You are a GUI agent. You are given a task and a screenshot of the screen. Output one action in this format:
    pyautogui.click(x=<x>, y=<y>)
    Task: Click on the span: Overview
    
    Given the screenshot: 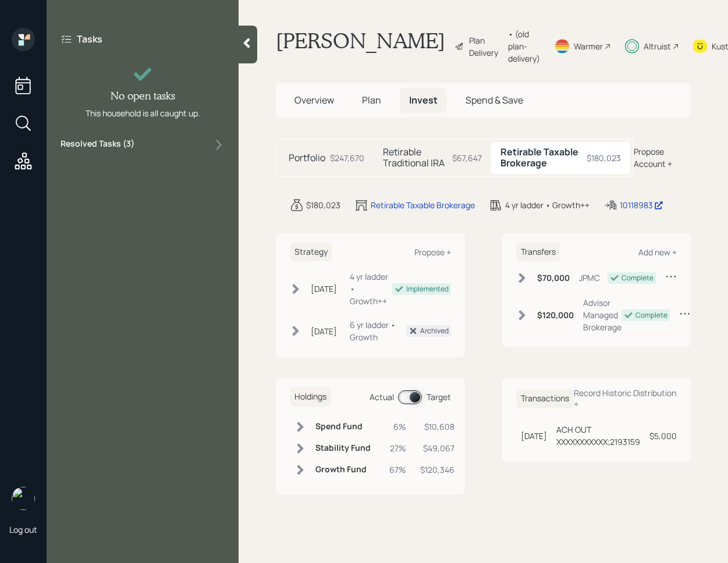 What is the action you would take?
    pyautogui.click(x=314, y=100)
    